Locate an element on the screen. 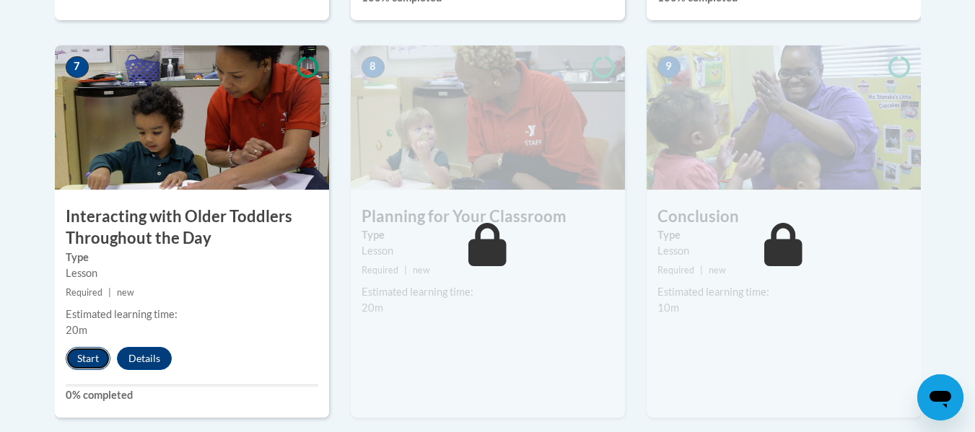 This screenshot has height=432, width=975. label: 0% completed is located at coordinates (192, 396).